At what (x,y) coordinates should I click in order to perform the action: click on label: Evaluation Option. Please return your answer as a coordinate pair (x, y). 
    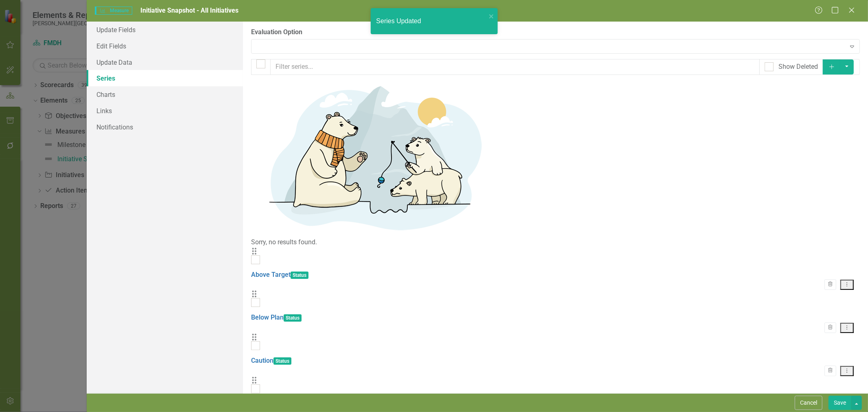
    Looking at the image, I should click on (556, 32).